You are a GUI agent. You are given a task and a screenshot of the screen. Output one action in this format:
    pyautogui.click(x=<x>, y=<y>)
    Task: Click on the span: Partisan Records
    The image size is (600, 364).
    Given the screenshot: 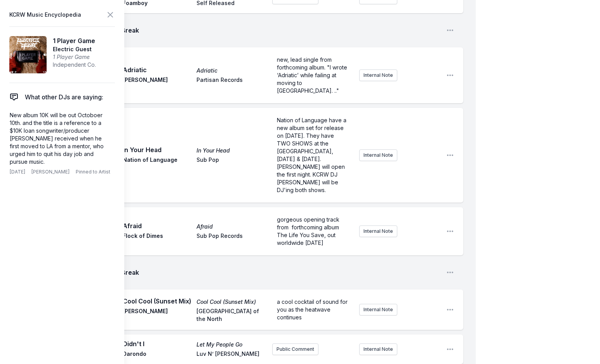 What is the action you would take?
    pyautogui.click(x=231, y=81)
    